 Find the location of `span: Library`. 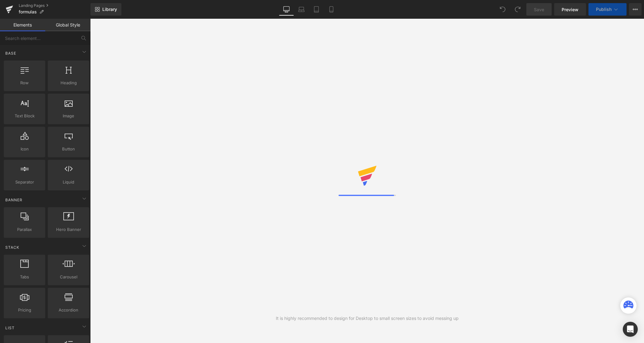

span: Library is located at coordinates (109, 9).